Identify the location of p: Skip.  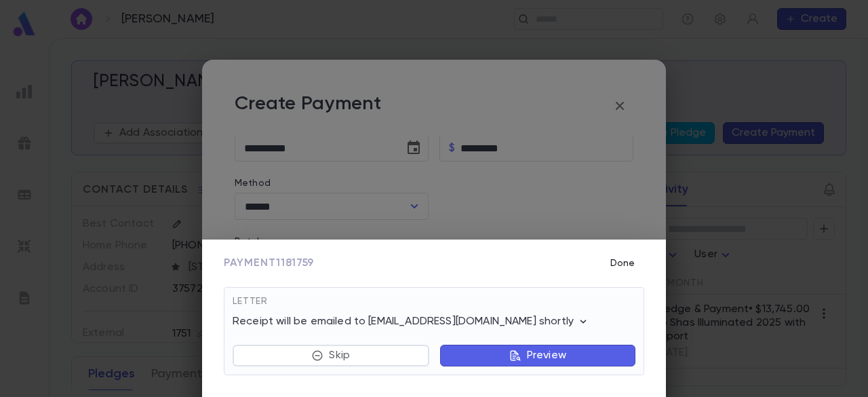
(339, 355).